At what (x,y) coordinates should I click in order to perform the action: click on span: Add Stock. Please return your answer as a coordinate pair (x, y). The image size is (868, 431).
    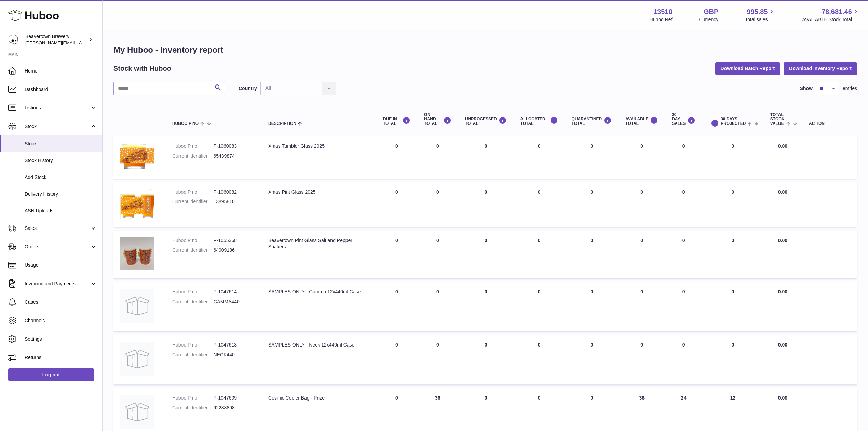
    Looking at the image, I should click on (61, 177).